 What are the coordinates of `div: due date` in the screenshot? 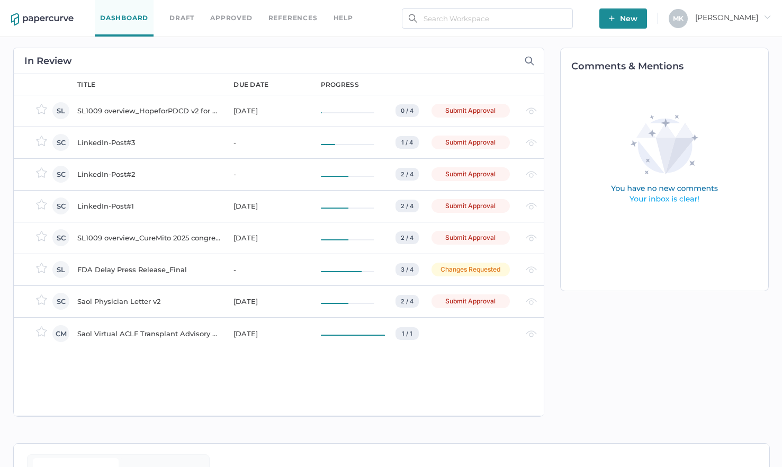 It's located at (251, 85).